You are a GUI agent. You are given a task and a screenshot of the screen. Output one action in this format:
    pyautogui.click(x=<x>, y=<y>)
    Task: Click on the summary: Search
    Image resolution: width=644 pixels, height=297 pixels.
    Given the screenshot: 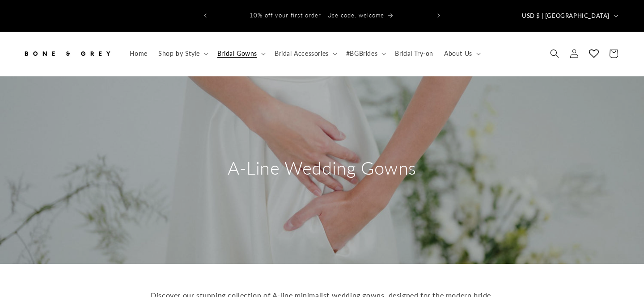 What is the action you would take?
    pyautogui.click(x=554, y=53)
    